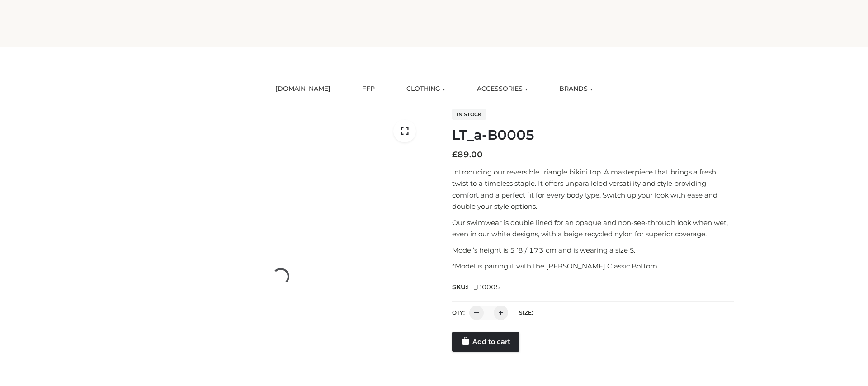 This screenshot has width=868, height=386. I want to click on a: CLOTHING, so click(426, 89).